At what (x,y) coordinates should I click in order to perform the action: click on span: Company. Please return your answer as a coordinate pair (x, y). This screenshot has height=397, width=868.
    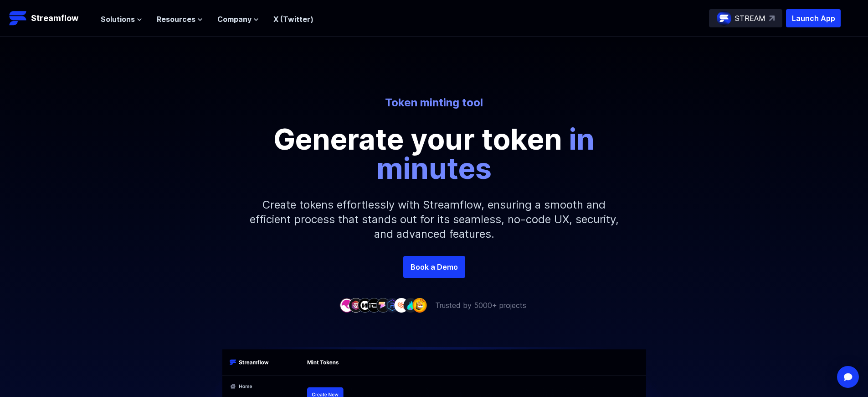
    Looking at the image, I should click on (234, 19).